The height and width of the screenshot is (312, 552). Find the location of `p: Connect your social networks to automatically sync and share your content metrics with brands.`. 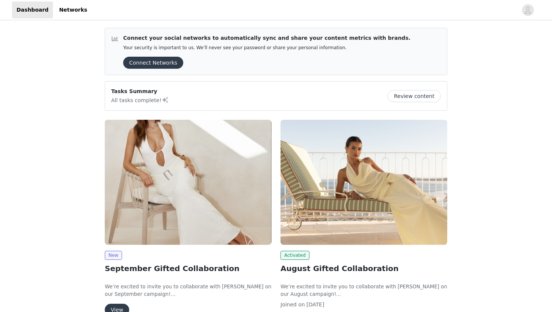

p: Connect your social networks to automatically sync and share your content metrics with brands. is located at coordinates (267, 38).